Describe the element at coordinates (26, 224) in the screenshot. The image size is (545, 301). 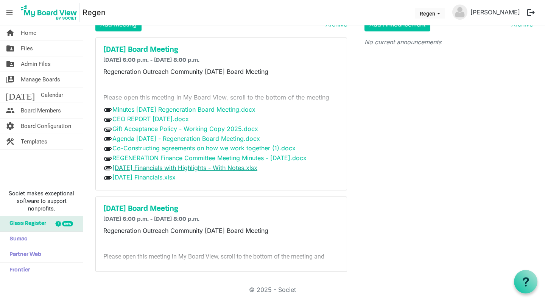
I see `span: Glass Register` at that location.